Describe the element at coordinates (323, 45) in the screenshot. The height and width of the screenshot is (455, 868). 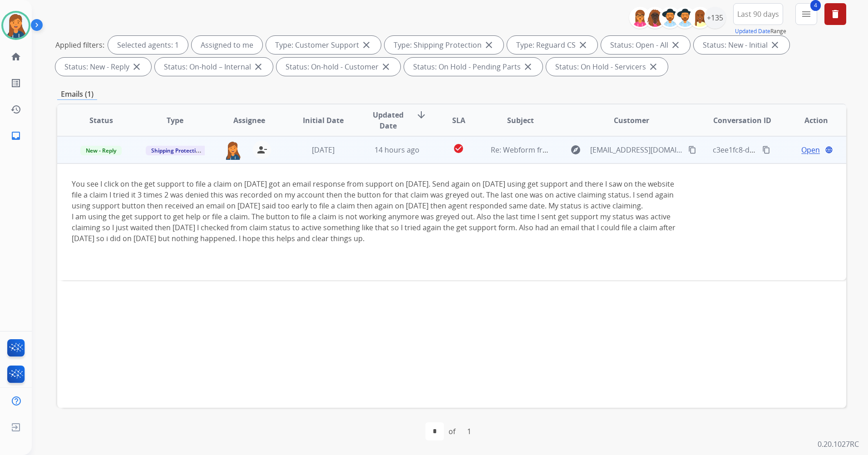
I see `div: Type: Customer Support` at that location.